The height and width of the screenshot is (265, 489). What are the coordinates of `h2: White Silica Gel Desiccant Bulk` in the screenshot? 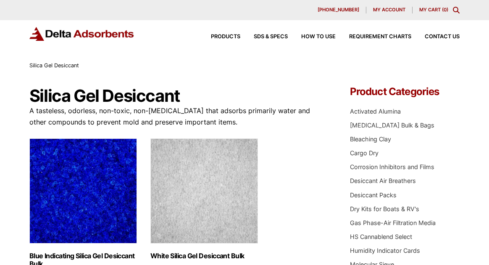 It's located at (204, 255).